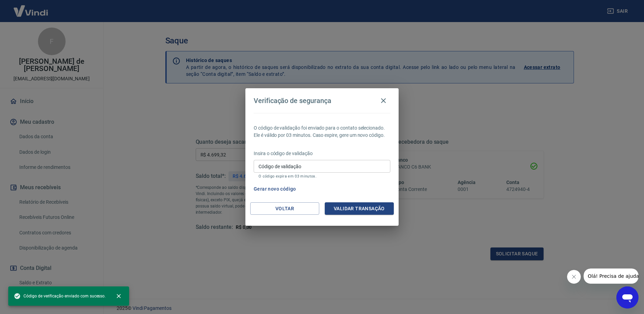 This screenshot has height=314, width=644. Describe the element at coordinates (359, 209) in the screenshot. I see `button: Validar transação` at that location.